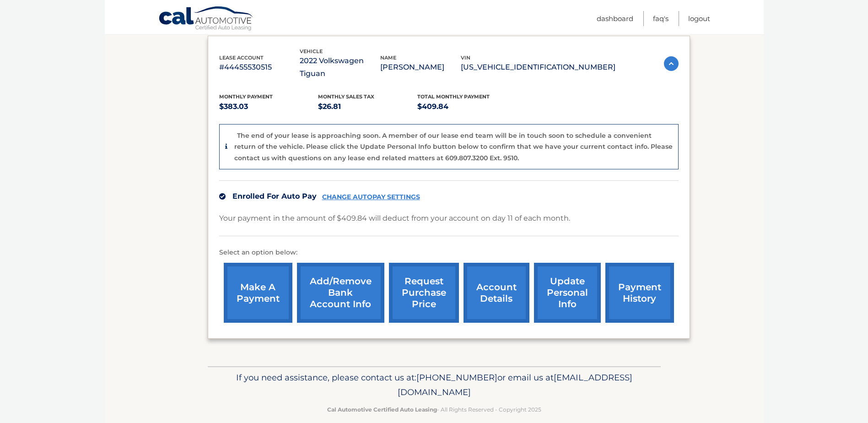 Image resolution: width=868 pixels, height=423 pixels. What do you see at coordinates (448, 253) in the screenshot?
I see `p: Select an option below:` at bounding box center [448, 253].